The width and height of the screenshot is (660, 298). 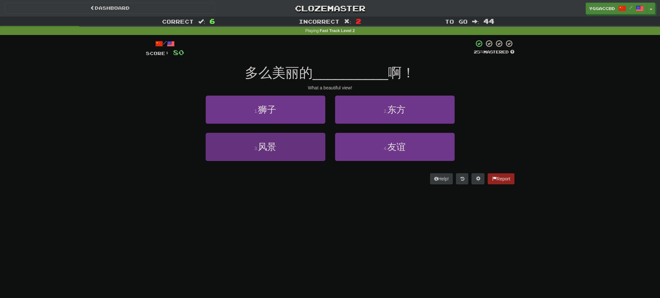 I want to click on span: Score:, so click(x=158, y=53).